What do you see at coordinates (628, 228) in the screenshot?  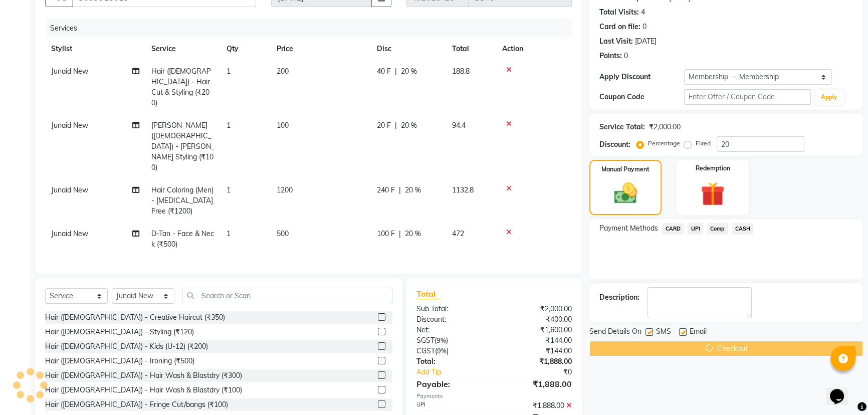 I see `span: Payment Methods` at bounding box center [628, 228].